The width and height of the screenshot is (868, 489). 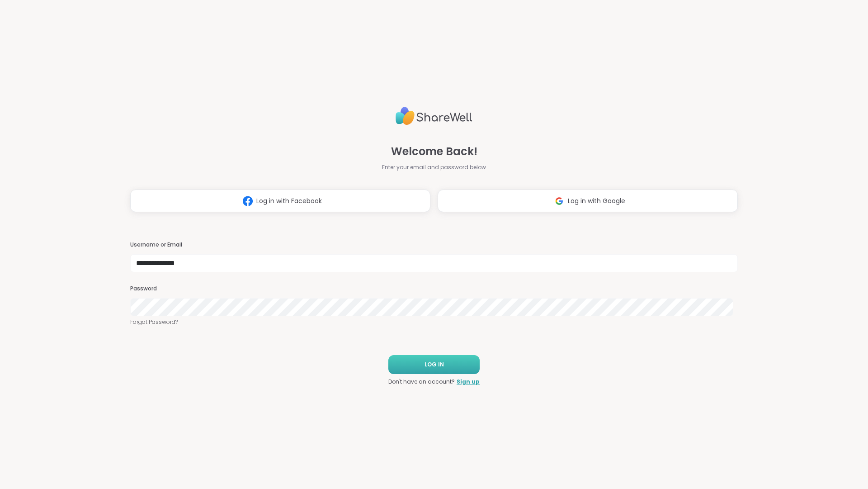 What do you see at coordinates (434, 322) in the screenshot?
I see `a: Forgot Password?` at bounding box center [434, 322].